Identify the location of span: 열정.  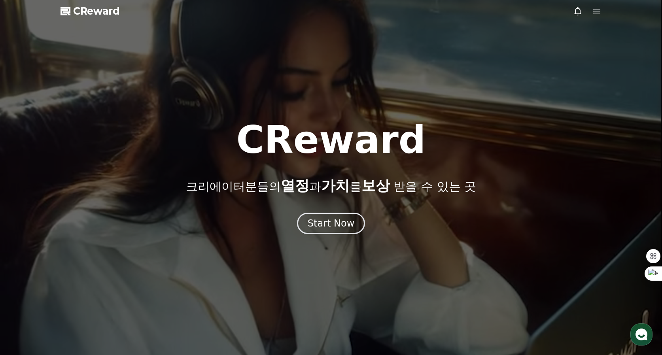
(295, 185).